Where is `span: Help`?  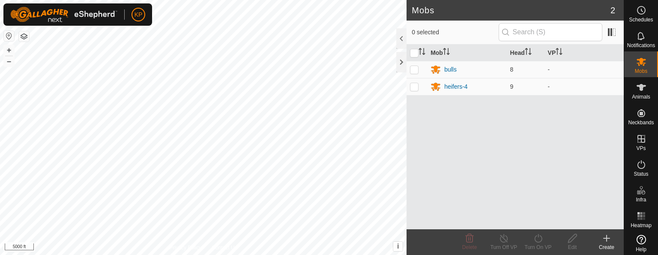
span: Help is located at coordinates (640, 249).